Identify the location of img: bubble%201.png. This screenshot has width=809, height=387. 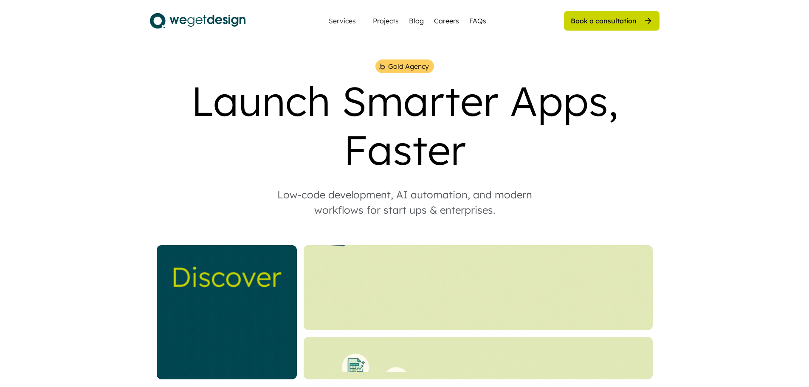
(382, 66).